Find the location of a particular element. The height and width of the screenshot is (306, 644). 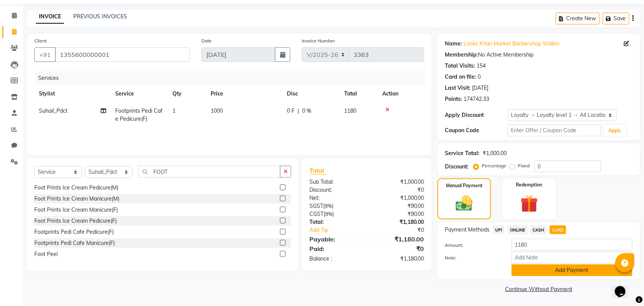

th: Qty is located at coordinates (187, 94).